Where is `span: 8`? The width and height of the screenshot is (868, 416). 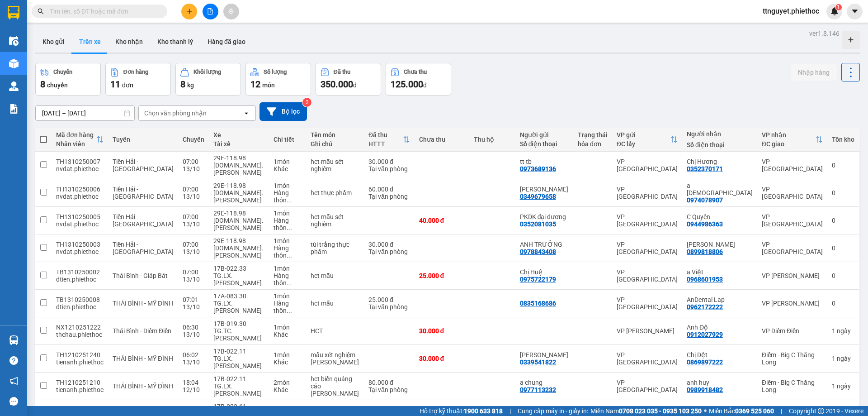 span: 8 is located at coordinates (183, 84).